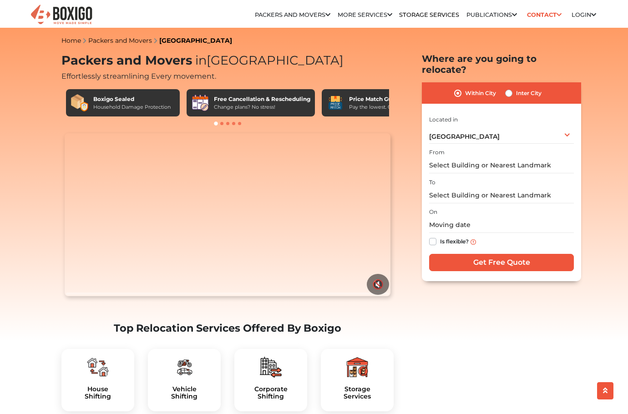 The height and width of the screenshot is (414, 628). What do you see at coordinates (443, 120) in the screenshot?
I see `label: Located in` at bounding box center [443, 120].